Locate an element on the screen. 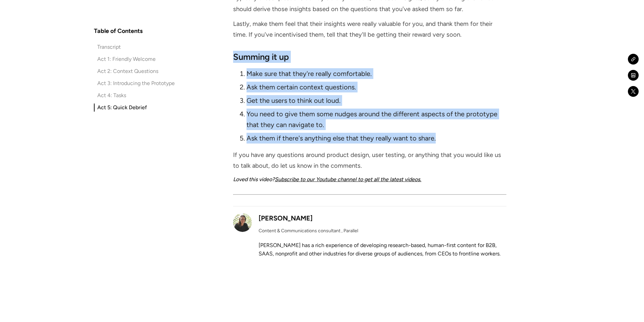  div: Act 2: Context Questions is located at coordinates (127, 71).